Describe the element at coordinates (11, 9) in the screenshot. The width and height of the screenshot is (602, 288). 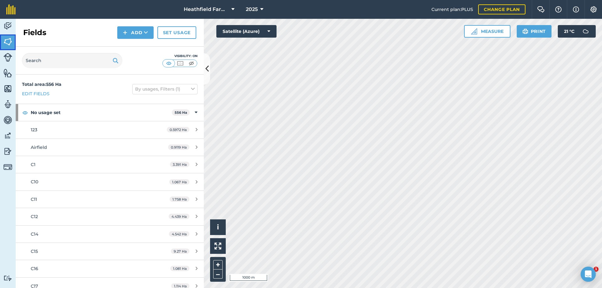
I see `img: fieldmargin Logo` at that location.